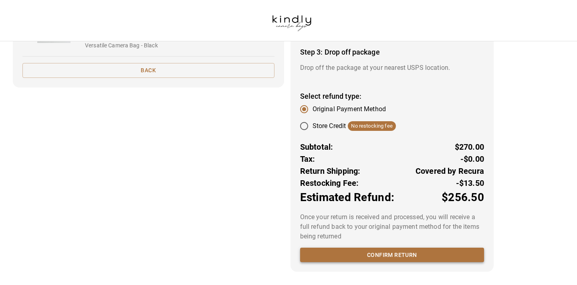 This screenshot has width=577, height=285. What do you see at coordinates (392, 96) in the screenshot?
I see `h4: Select refund type:` at bounding box center [392, 96].